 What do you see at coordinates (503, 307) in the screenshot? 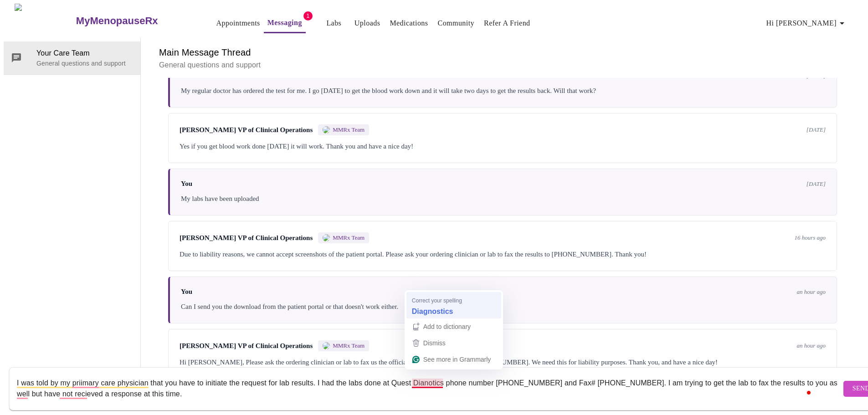
I see `div: Can I send you the download from the patient portal or that doesn't work either.` at bounding box center [503, 307].